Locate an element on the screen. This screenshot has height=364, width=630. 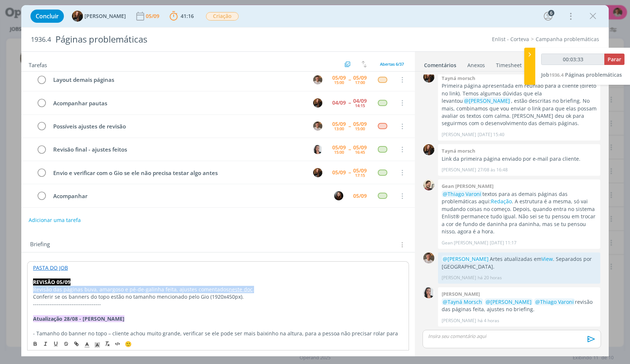
div: Revisão final - ajustes feitos is located at coordinates (178, 149).